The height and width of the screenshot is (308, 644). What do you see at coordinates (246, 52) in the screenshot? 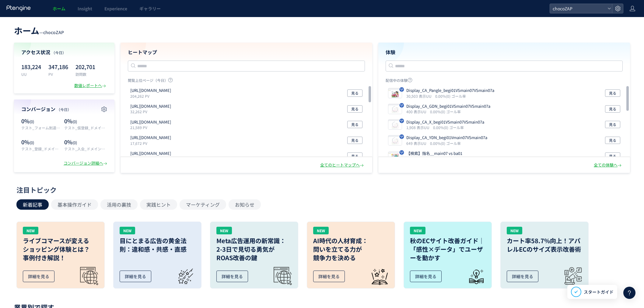
I see `h4: ヒートマップ` at bounding box center [246, 52].